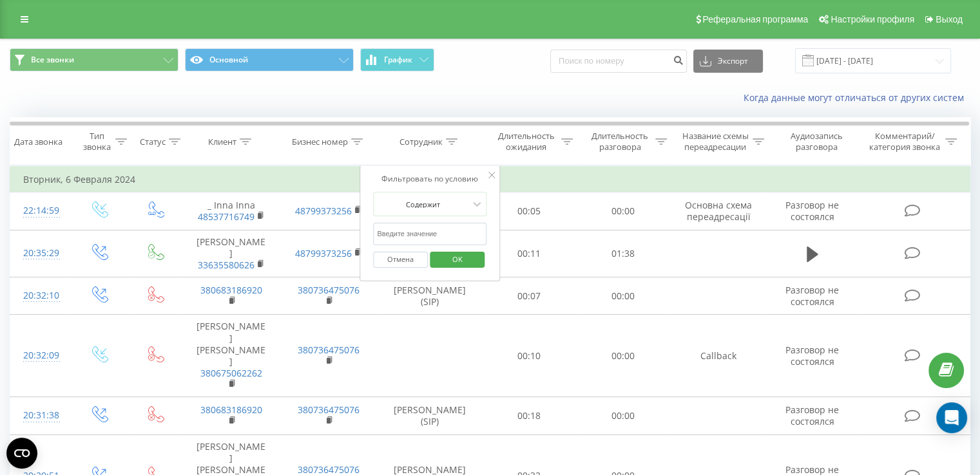 The width and height of the screenshot is (980, 475). What do you see at coordinates (618, 61) in the screenshot?
I see `input: Поиск по номеру` at bounding box center [618, 61].